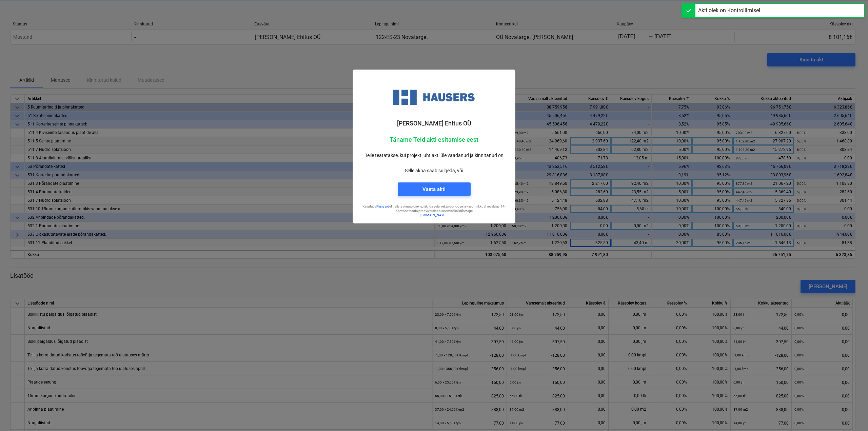  What do you see at coordinates (434, 209) in the screenshot?
I see `p: Kasutage et hallata oma projekte, jälgida eelarvet, prognoose ja kasumlikkust reaalajas. 14-päeva...` at bounding box center [434, 209].